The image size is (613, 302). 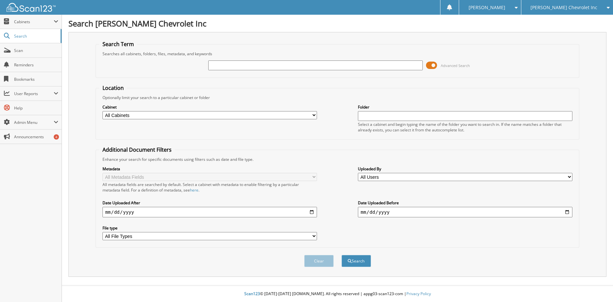 I want to click on legend: Location, so click(x=113, y=88).